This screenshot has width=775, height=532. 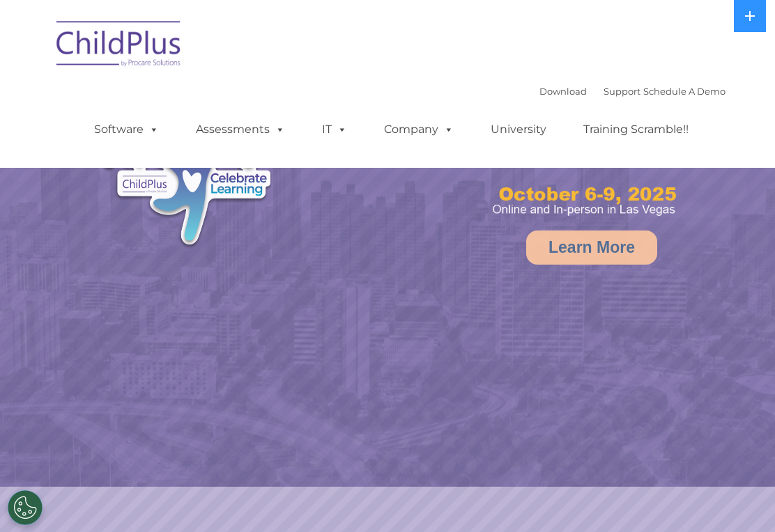 What do you see at coordinates (241, 130) in the screenshot?
I see `a: Assessments` at bounding box center [241, 130].